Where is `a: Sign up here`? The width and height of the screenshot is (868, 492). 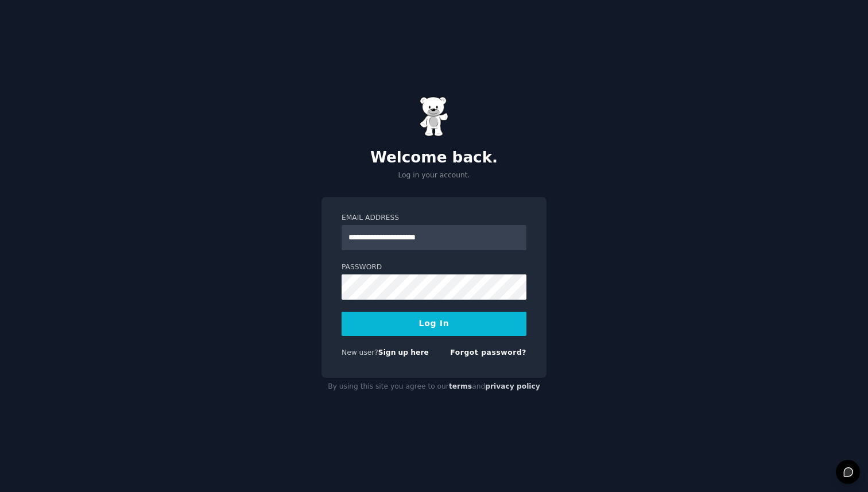
a: Sign up here is located at coordinates (404, 352).